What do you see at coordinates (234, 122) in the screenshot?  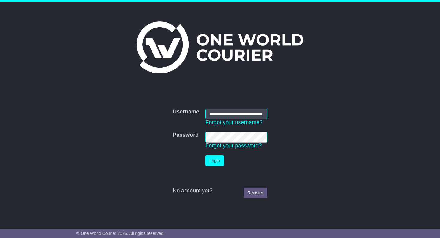 I see `a: Forgot your username?` at bounding box center [234, 122].